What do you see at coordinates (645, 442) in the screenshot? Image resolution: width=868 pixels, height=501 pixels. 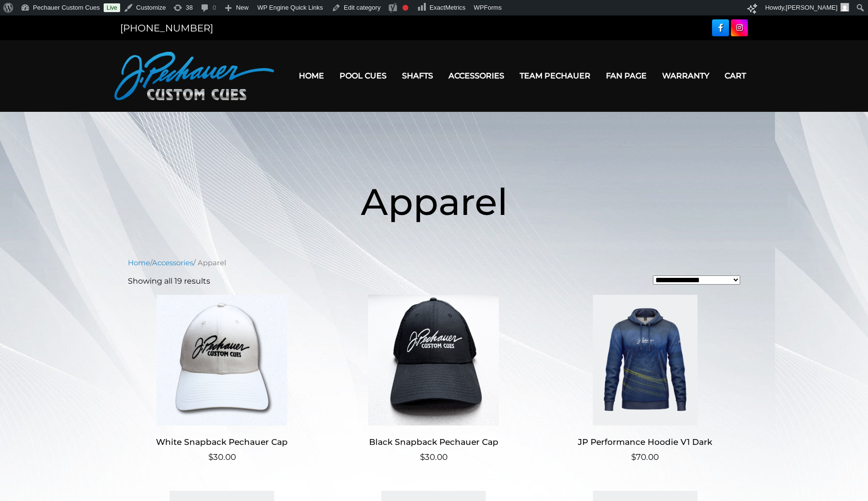 I see `h2: JP Performance Hoodie V1 Dark` at bounding box center [645, 442].